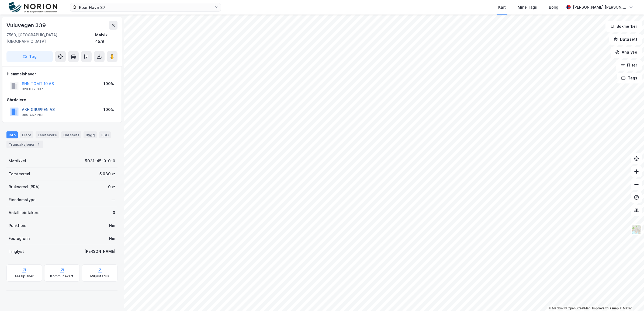 The width and height of the screenshot is (644, 311). I want to click on div: 989 467 263, so click(32, 115).